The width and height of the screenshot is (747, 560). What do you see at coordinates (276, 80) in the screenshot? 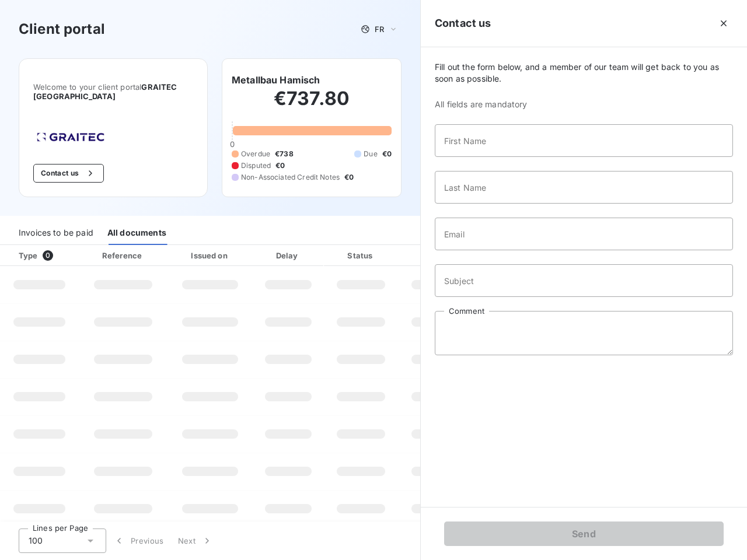
I see `h6: Metallbau Hamisch` at bounding box center [276, 80].